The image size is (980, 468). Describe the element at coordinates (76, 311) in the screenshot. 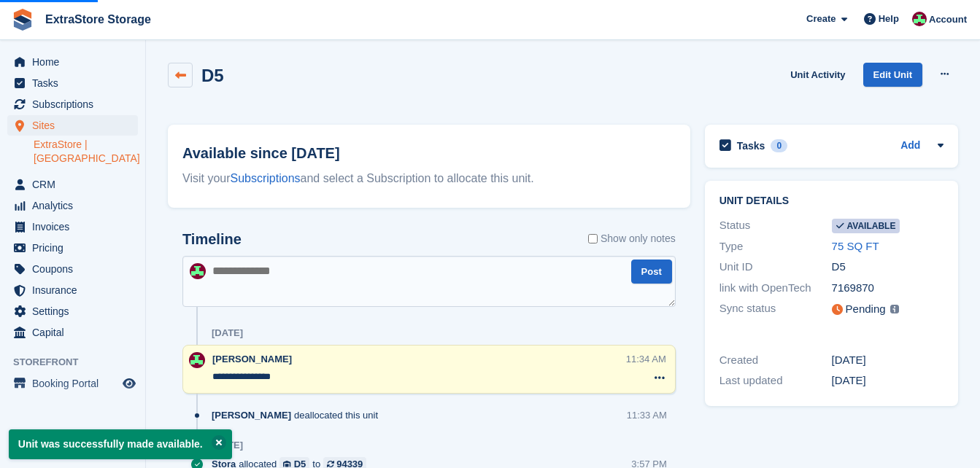

I see `span: Settings` at that location.